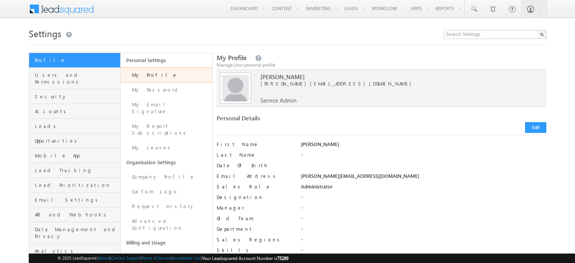  I want to click on a: My Password, so click(166, 90).